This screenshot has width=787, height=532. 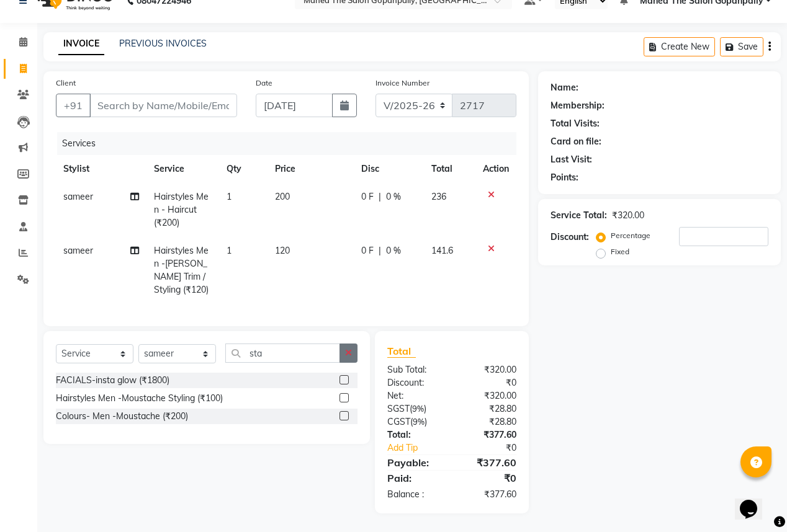 I want to click on label: Client, so click(x=66, y=83).